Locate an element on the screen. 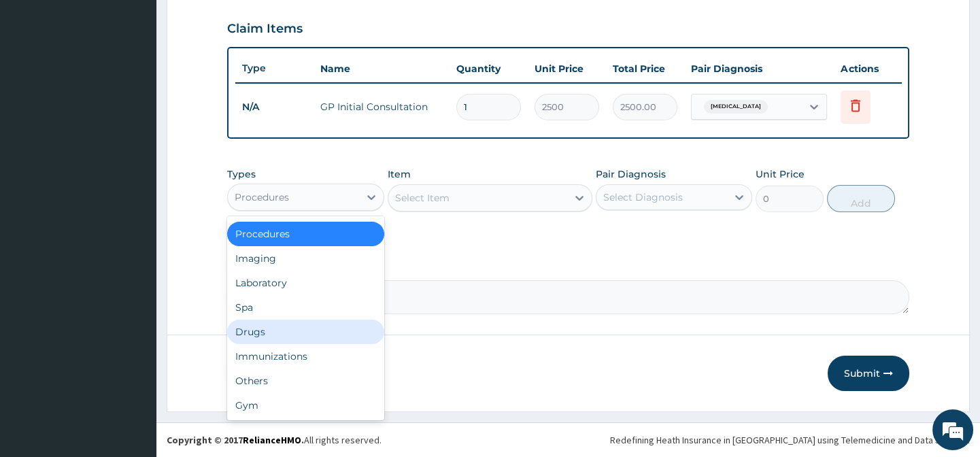  label: Pair Diagnosis is located at coordinates (630, 174).